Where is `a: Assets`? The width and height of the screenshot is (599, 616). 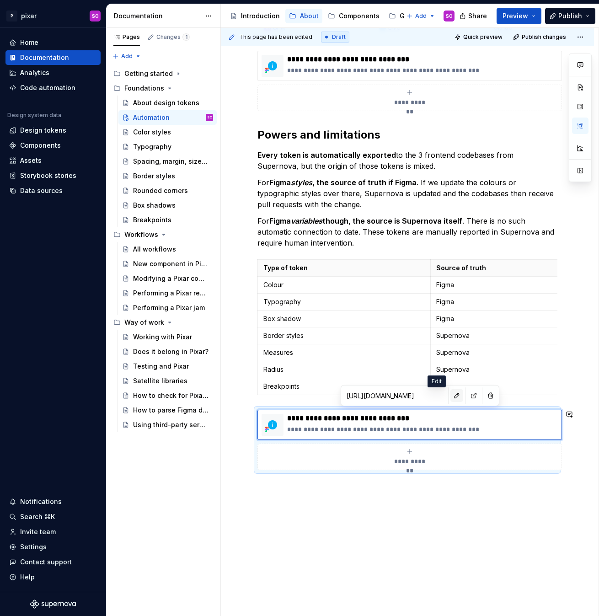
a: Assets is located at coordinates (53, 161).